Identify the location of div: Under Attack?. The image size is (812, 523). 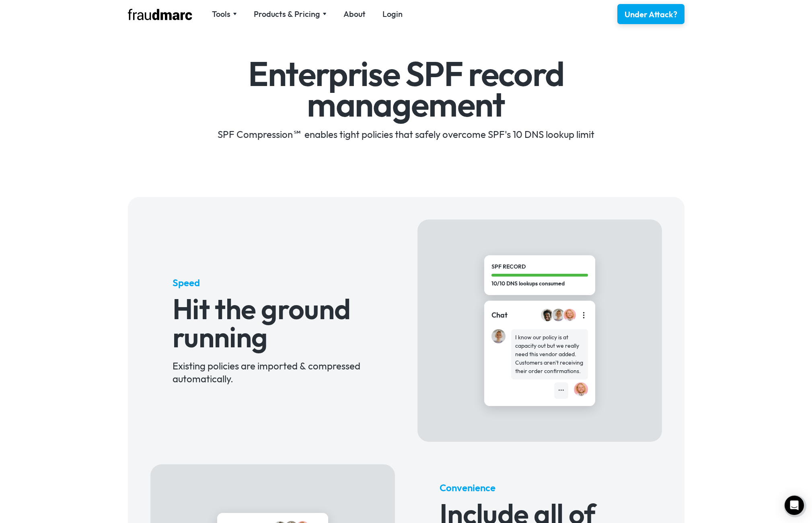
(651, 14).